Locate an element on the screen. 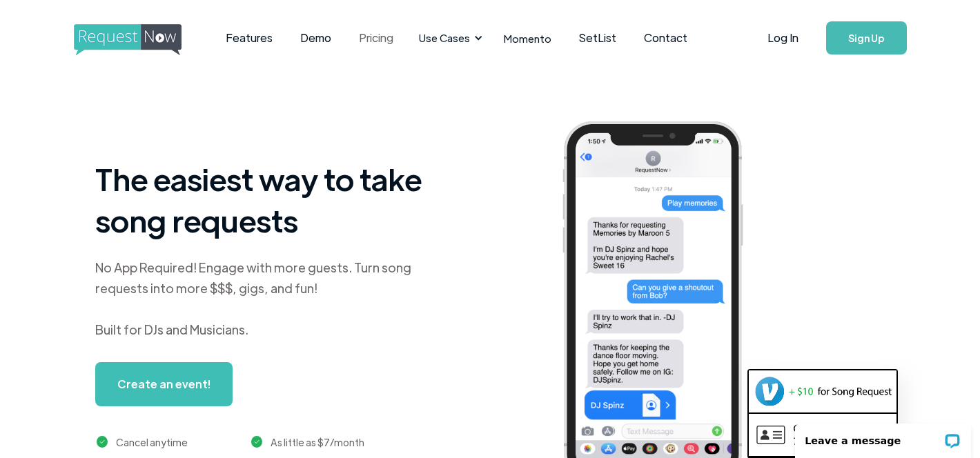 Image resolution: width=980 pixels, height=458 pixels. img: venmo screenshot is located at coordinates (823, 391).